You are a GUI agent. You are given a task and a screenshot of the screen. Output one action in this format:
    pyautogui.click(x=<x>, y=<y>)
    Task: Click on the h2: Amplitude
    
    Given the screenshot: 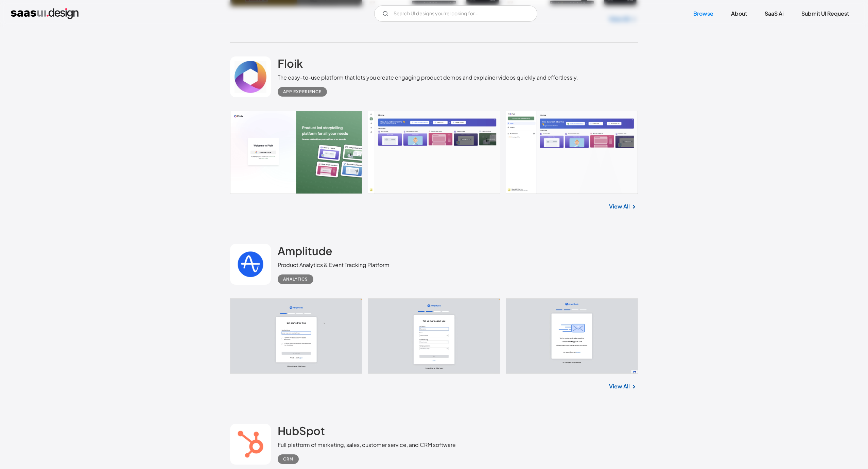 What is the action you would take?
    pyautogui.click(x=305, y=250)
    